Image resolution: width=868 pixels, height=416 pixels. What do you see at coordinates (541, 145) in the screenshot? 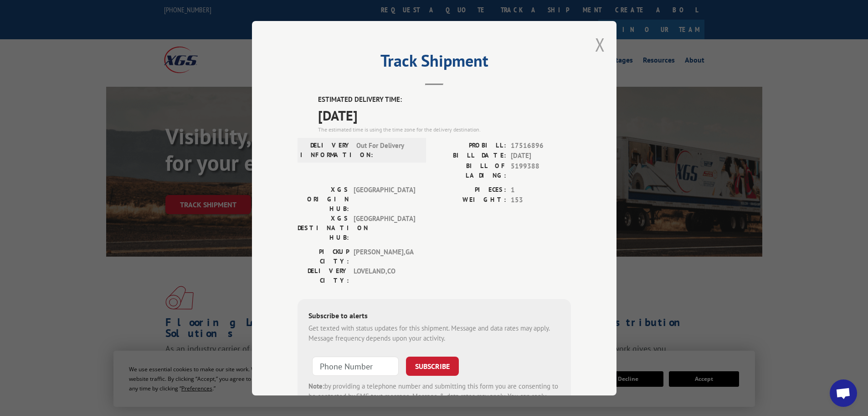
I see `span: 17516896` at bounding box center [541, 145].